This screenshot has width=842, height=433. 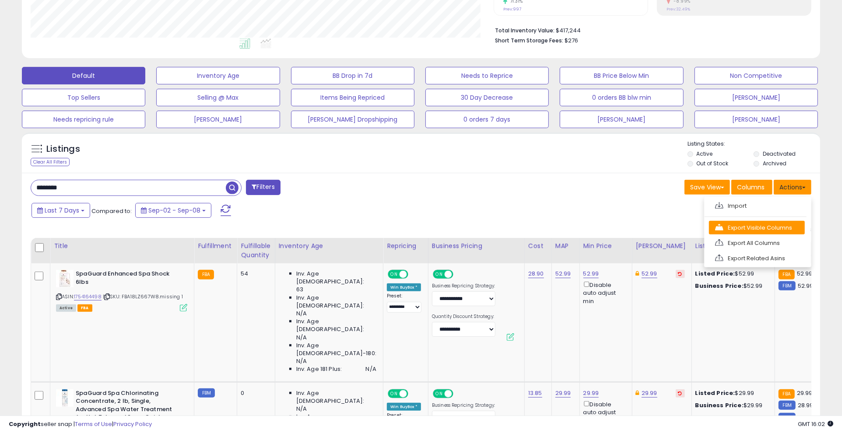 What do you see at coordinates (487, 98) in the screenshot?
I see `button: 30 Day Decrease` at bounding box center [487, 98].